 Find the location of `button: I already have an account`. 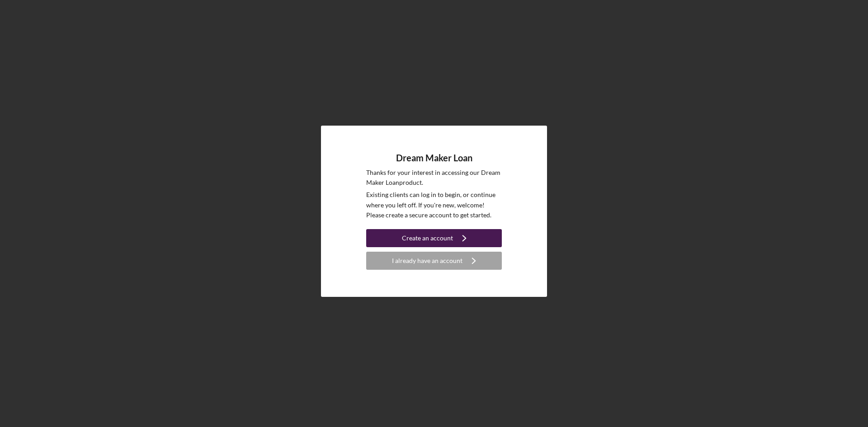

button: I already have an account is located at coordinates (434, 261).